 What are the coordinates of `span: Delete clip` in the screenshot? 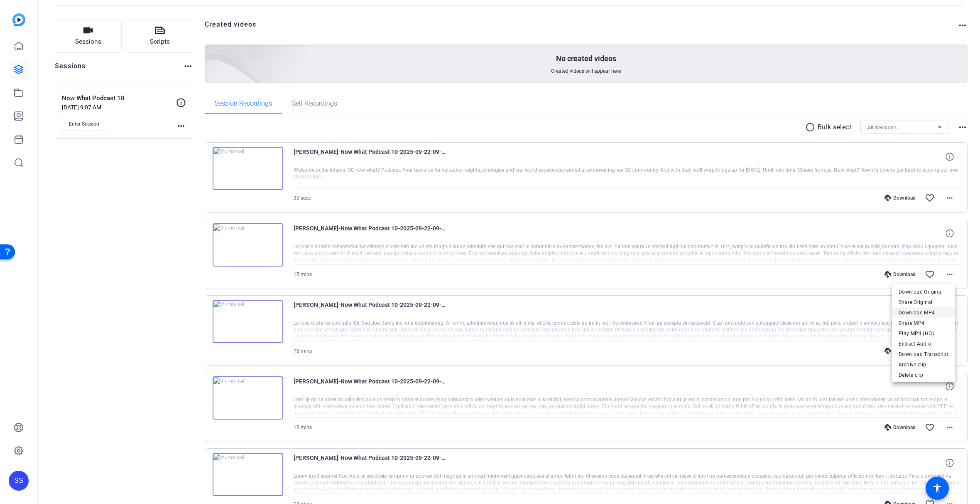 It's located at (924, 375).